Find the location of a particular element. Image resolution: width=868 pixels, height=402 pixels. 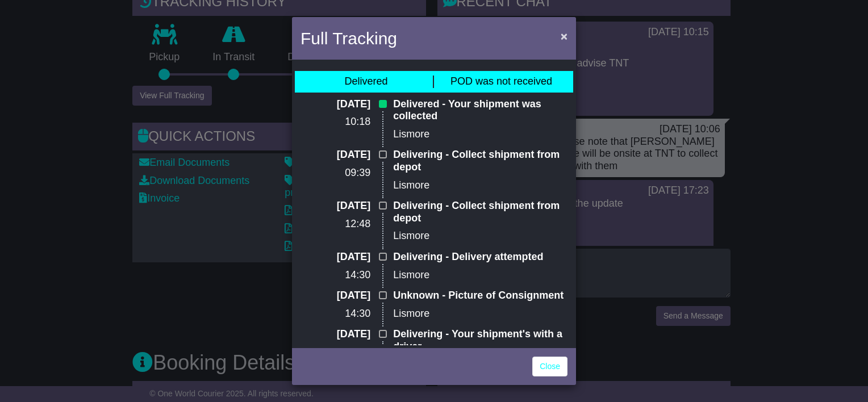

div: Delivered is located at coordinates (366, 81).